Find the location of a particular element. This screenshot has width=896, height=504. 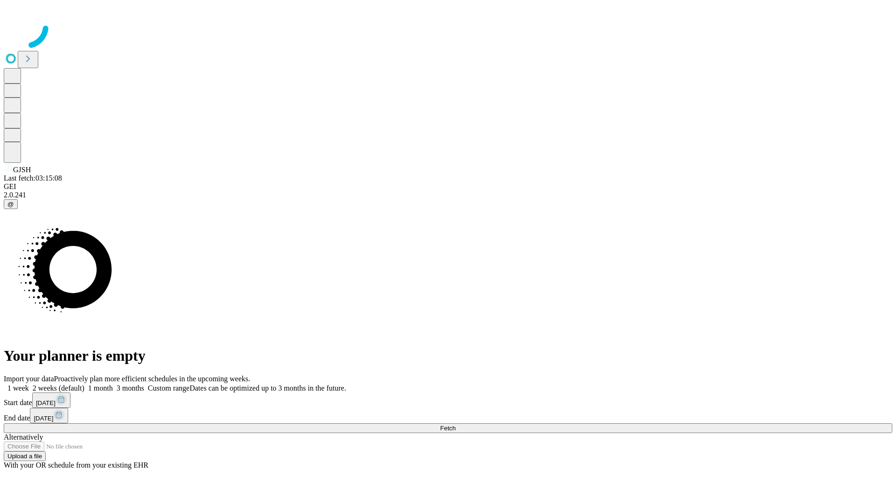

h1: Your planner is empty is located at coordinates (448, 355).